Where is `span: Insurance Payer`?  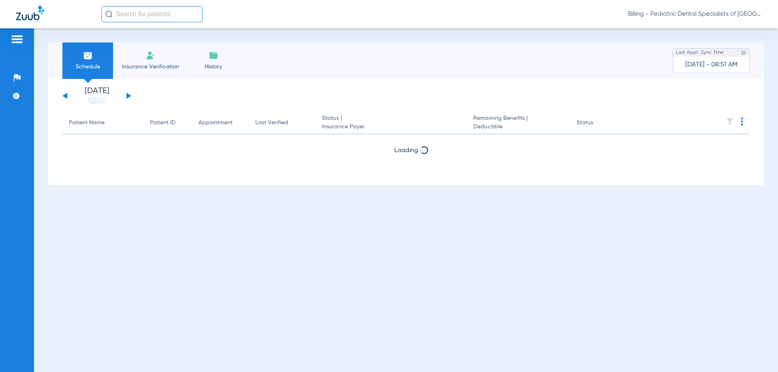 span: Insurance Payer is located at coordinates (391, 127).